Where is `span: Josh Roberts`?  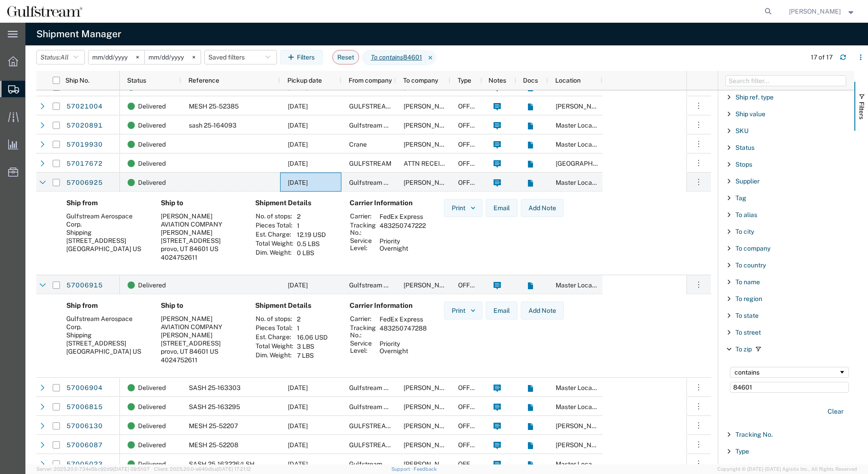
span: Josh Roberts is located at coordinates (815, 12).